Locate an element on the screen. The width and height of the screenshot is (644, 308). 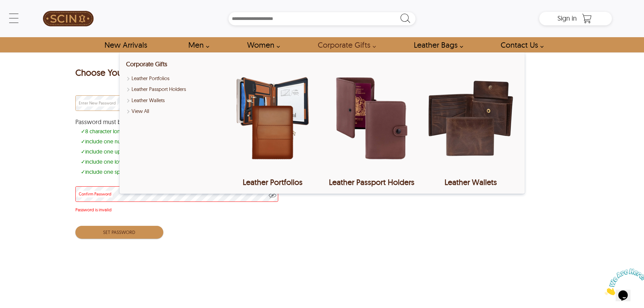
a: Shopping Cart is located at coordinates (587, 18).